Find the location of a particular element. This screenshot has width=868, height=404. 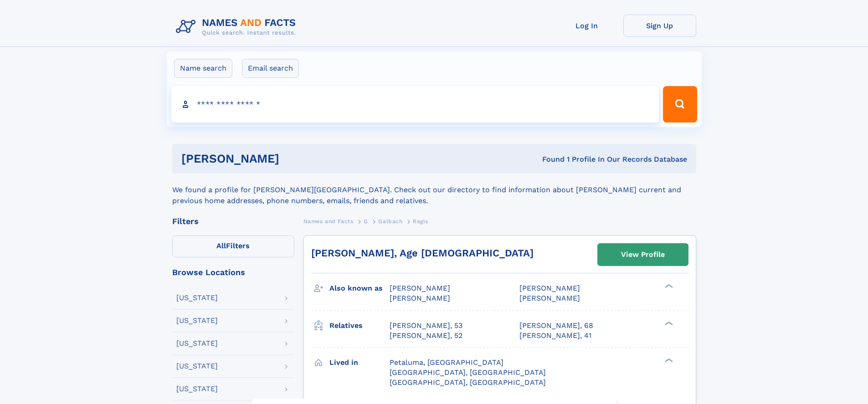

img: Logo Names and Facts is located at coordinates (238, 27).